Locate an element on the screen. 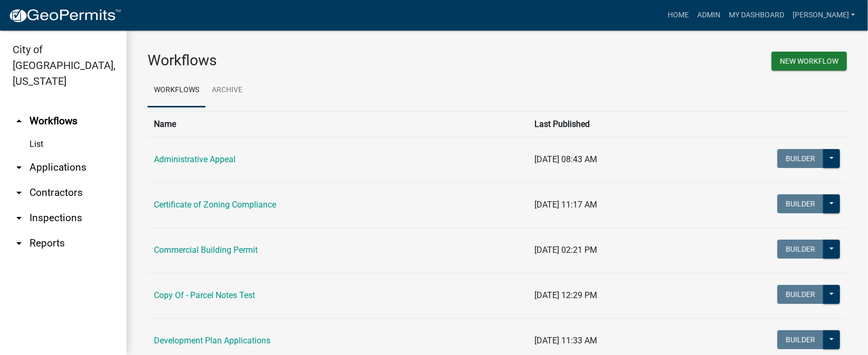 The width and height of the screenshot is (868, 355). a: Workflows is located at coordinates (177, 91).